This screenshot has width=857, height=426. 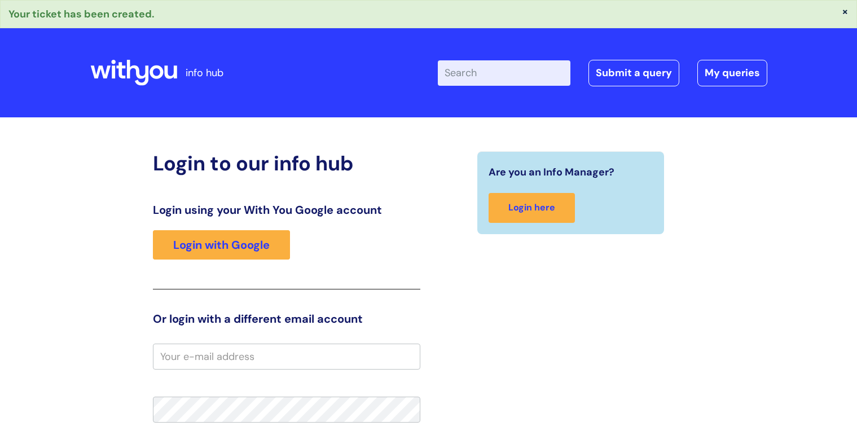 What do you see at coordinates (286, 356) in the screenshot?
I see `input: Your e-mail address` at bounding box center [286, 356].